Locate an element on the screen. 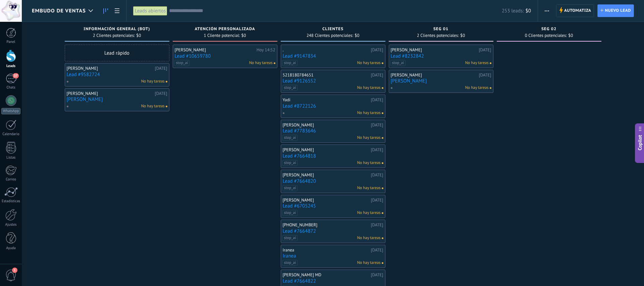 This screenshot has width=644, height=286. button: Más is located at coordinates (547, 11).